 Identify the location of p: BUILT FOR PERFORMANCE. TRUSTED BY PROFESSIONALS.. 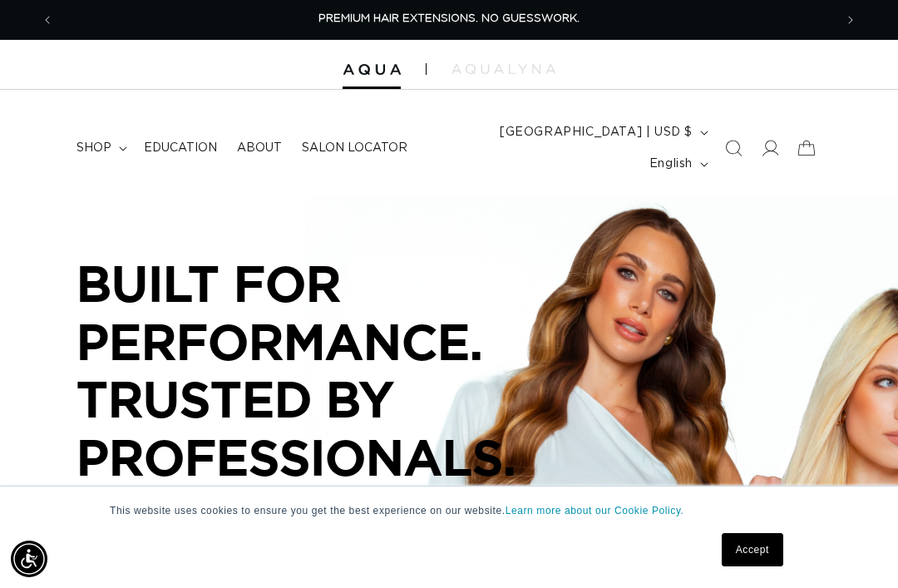
(326, 370).